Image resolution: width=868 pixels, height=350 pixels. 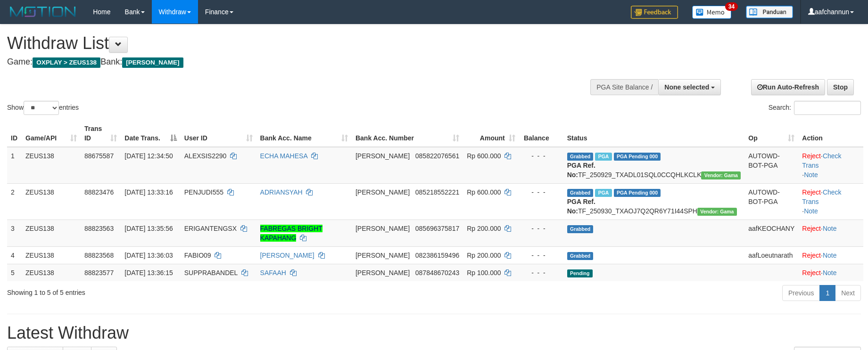 I want to click on span: PENJUDI555, so click(x=204, y=192).